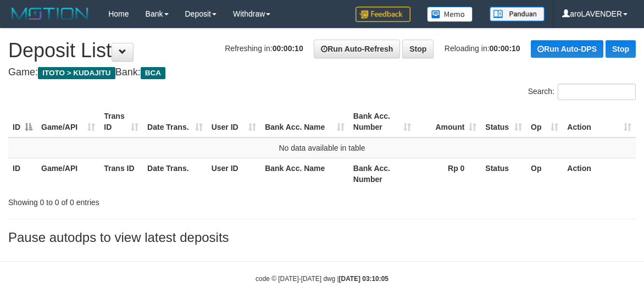  I want to click on th: Bank Acc. Number: activate to sort column ascending, so click(382, 121).